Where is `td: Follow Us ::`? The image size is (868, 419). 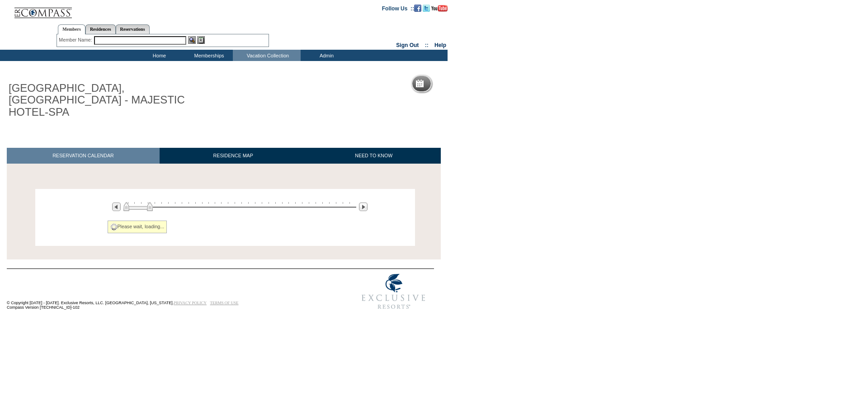 td: Follow Us :: is located at coordinates (398, 8).